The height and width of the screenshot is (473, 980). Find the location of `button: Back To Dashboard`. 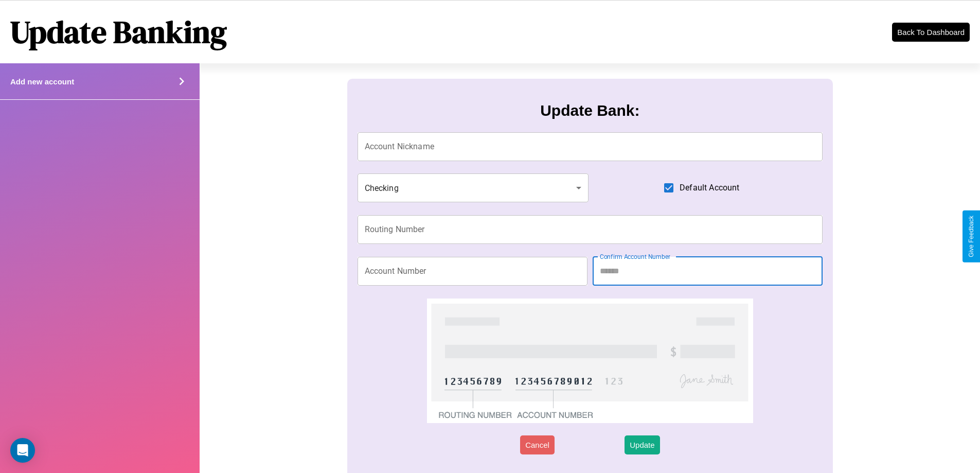

button: Back To Dashboard is located at coordinates (931, 32).